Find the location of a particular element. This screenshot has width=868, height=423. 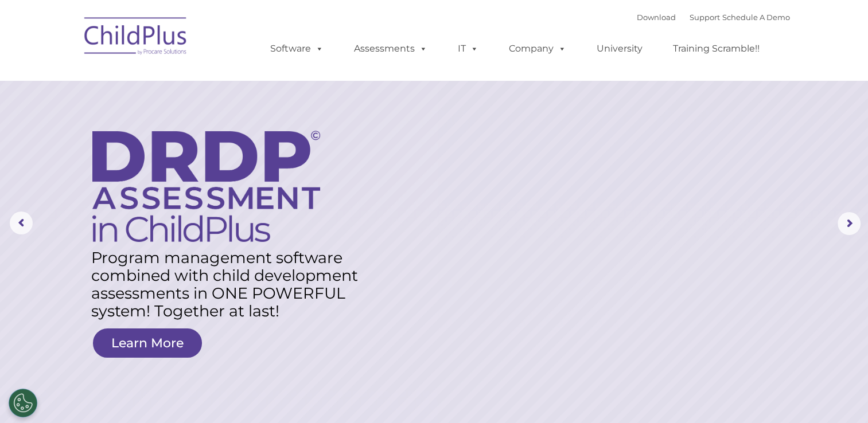

span: Phone number is located at coordinates (184, 127).